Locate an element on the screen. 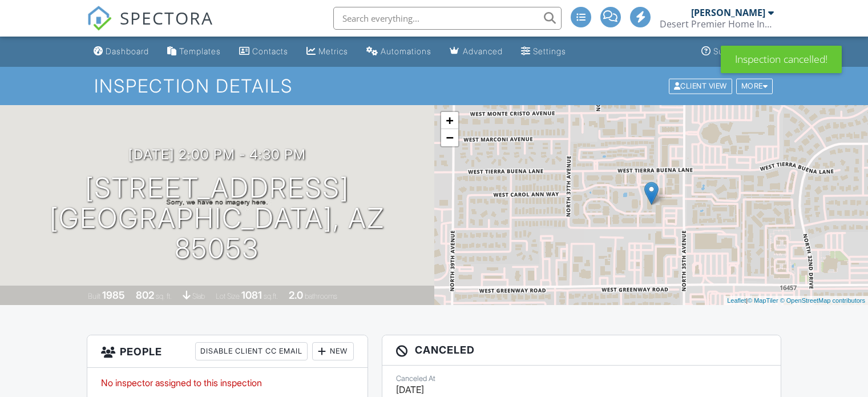 The width and height of the screenshot is (868, 397). a: Zoom in is located at coordinates (450, 121).